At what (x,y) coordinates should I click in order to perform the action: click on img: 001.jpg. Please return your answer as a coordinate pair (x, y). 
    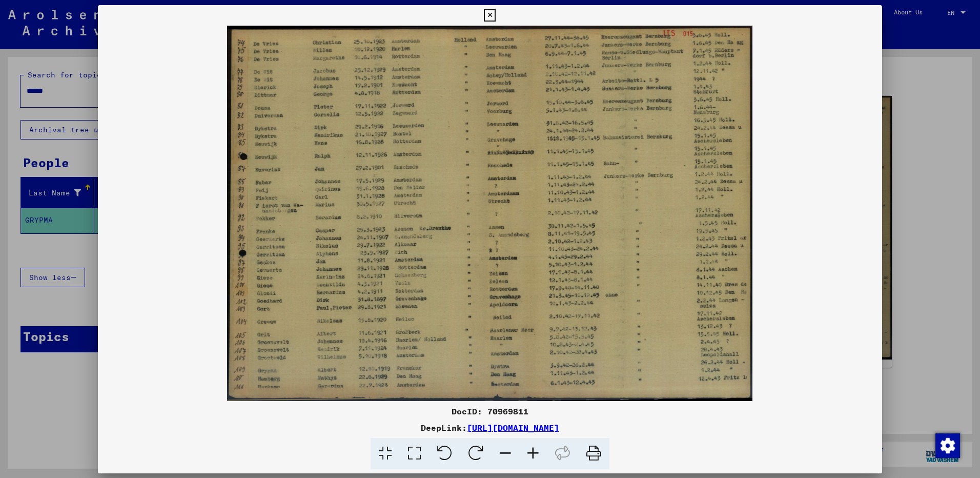
    Looking at the image, I should click on (490, 213).